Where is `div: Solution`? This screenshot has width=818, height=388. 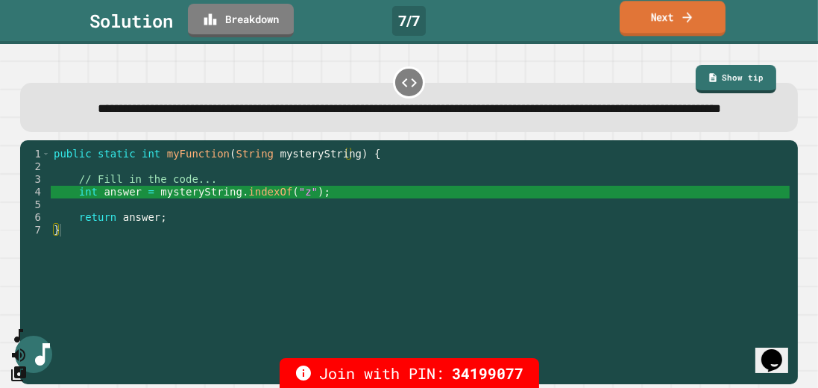
div: Solution is located at coordinates (131, 21).